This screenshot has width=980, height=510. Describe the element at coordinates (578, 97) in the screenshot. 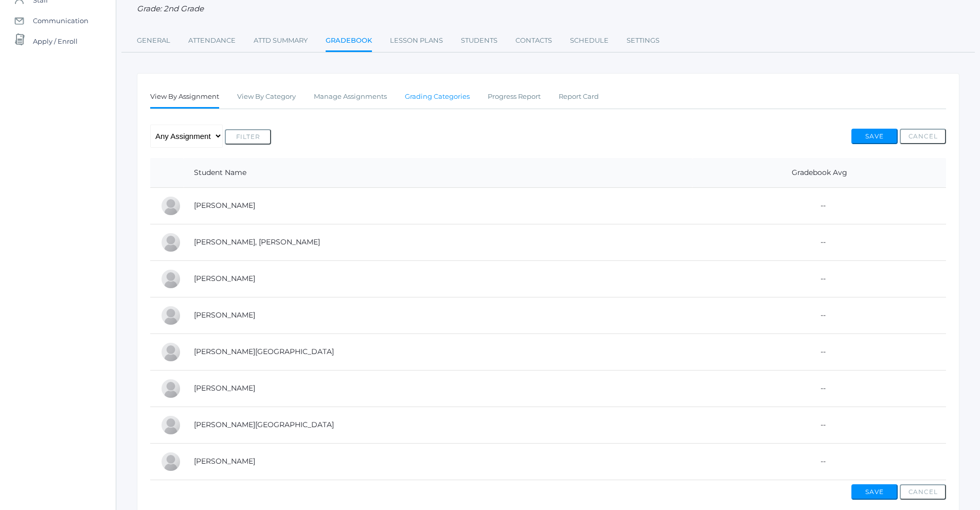

I see `a: Report Card` at that location.